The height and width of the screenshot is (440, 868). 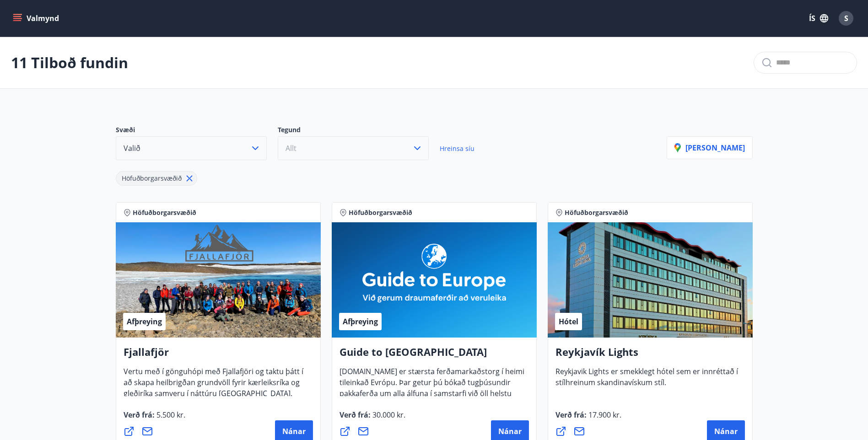 What do you see at coordinates (191, 148) in the screenshot?
I see `button: Valið` at bounding box center [191, 148].